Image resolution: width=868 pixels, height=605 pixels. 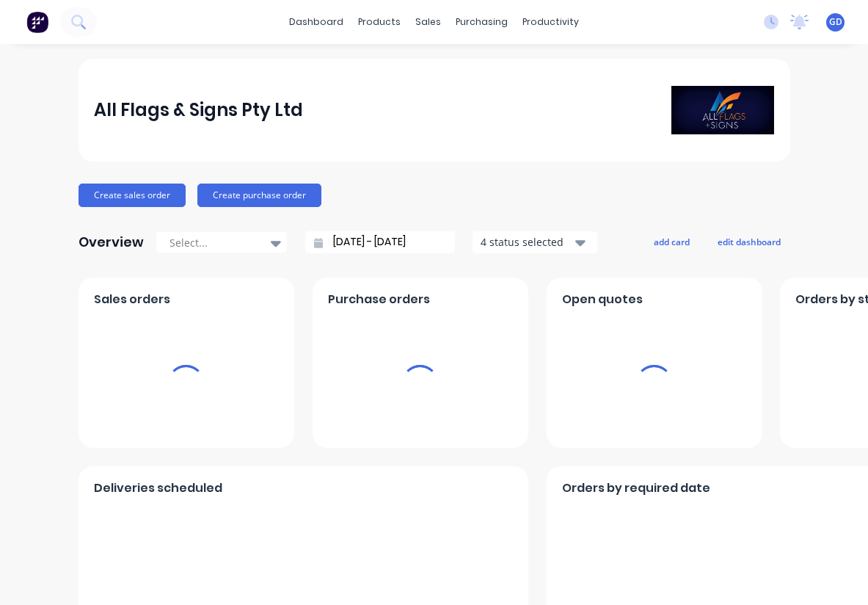 I want to click on img: All Flags & Signs Pty Ltd, so click(x=723, y=110).